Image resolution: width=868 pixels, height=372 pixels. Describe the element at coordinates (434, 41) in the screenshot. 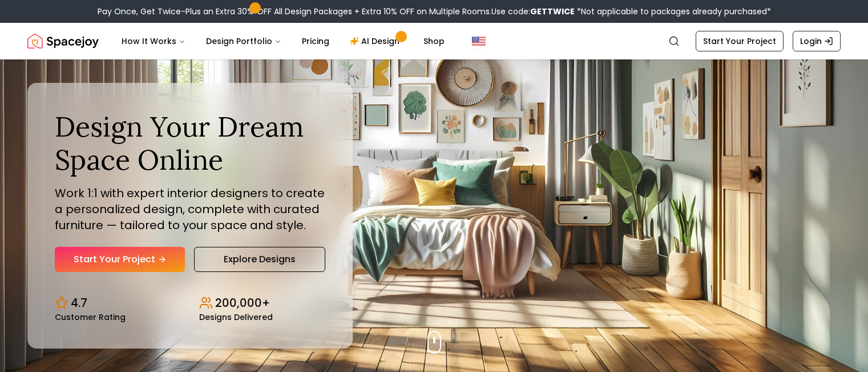

I see `a: Shop` at that location.